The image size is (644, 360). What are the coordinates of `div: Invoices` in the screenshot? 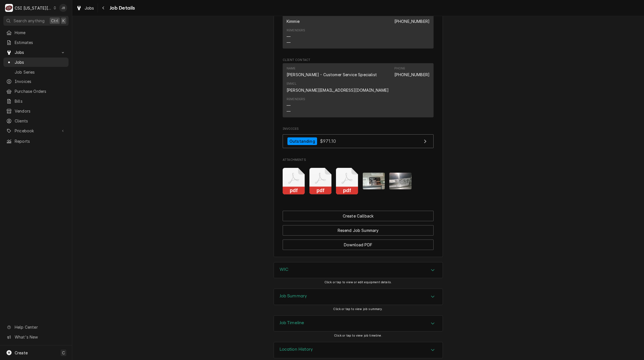 It's located at (358, 139).